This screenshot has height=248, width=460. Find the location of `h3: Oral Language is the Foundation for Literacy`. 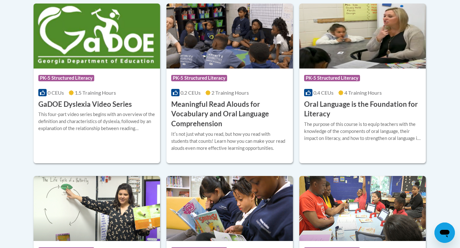

h3: Oral Language is the Foundation for Literacy is located at coordinates (363, 110).